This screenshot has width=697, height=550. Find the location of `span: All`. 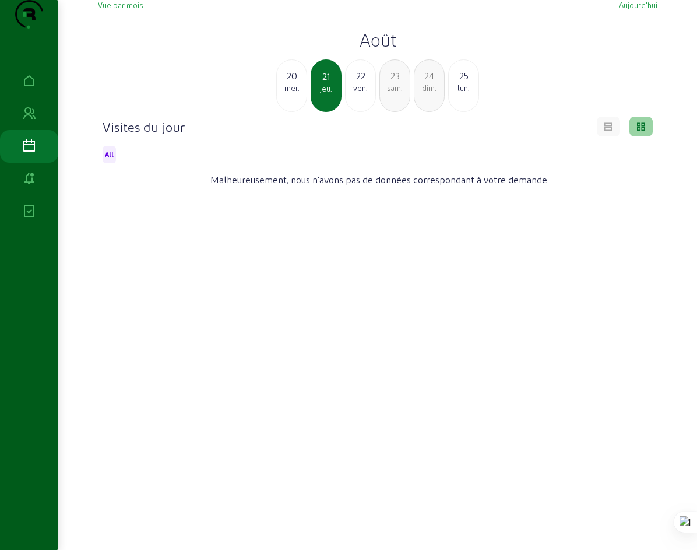

span: All is located at coordinates (109, 155).